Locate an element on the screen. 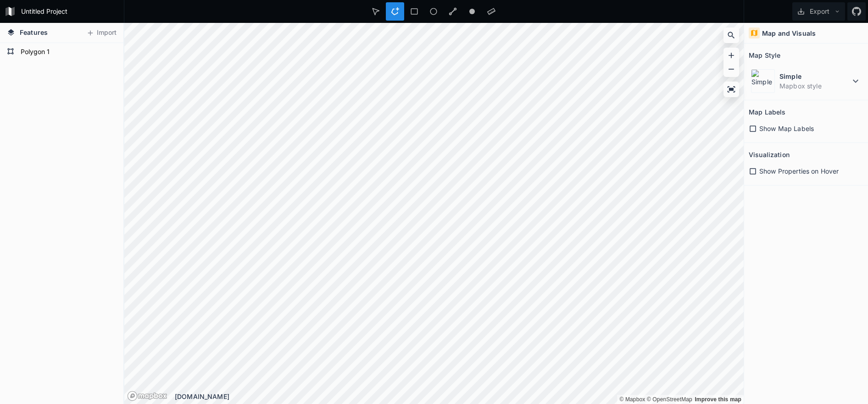  span: Show Properties on Hover is located at coordinates (799, 171).